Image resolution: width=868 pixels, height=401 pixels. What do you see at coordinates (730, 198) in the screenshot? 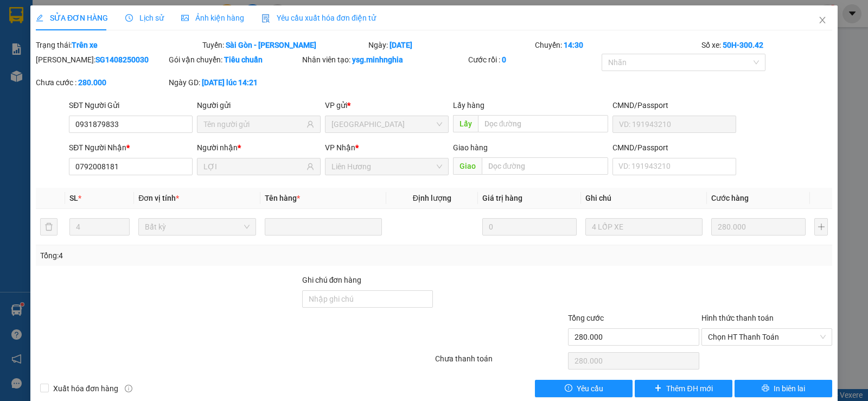
I see `span: Cước hàng` at bounding box center [730, 198].